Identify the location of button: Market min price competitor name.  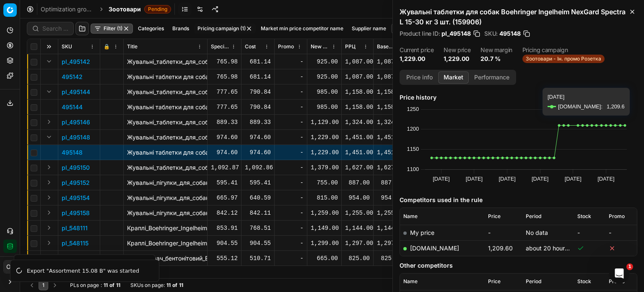
(302, 28).